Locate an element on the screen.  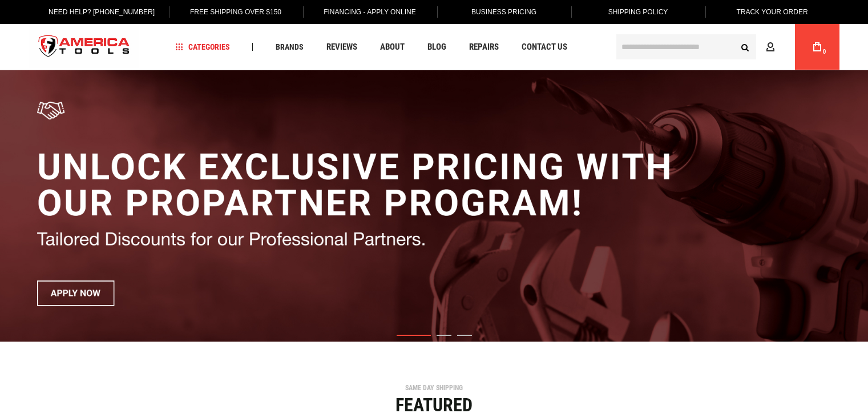
a: Reviews is located at coordinates (342, 47).